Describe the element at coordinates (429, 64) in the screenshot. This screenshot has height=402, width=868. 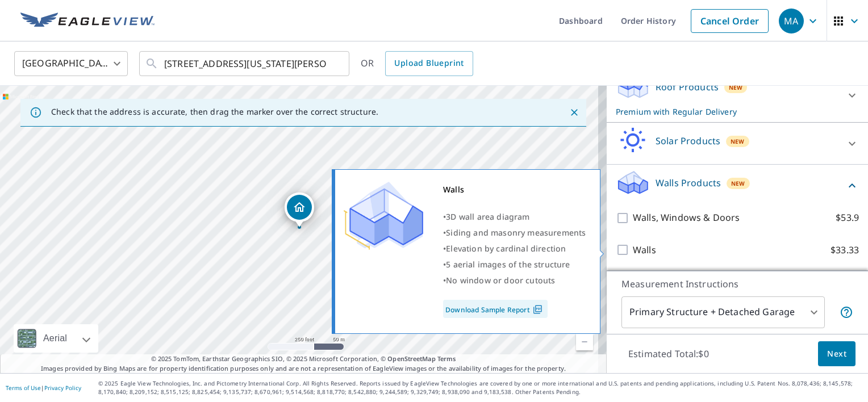
I see `a: Upload Blueprint` at that location.